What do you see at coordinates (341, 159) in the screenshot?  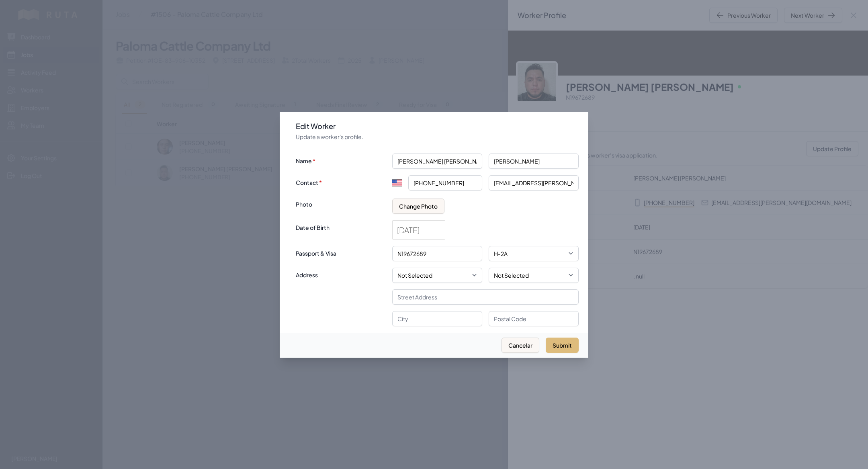 I see `label: Name` at bounding box center [341, 159].